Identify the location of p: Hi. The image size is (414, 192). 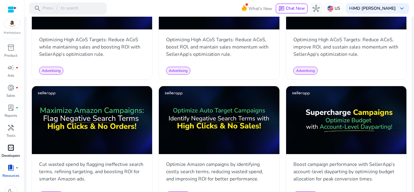
(372, 8).